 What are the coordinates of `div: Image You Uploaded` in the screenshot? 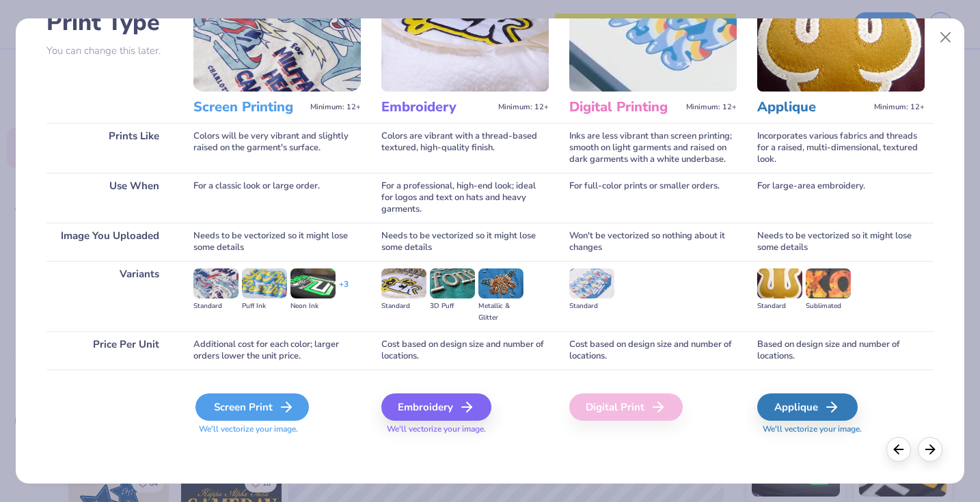 It's located at (109, 242).